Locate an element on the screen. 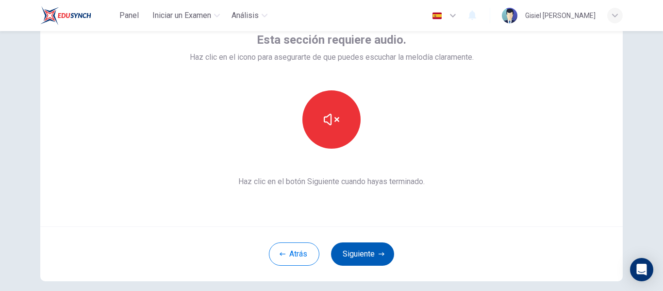  img: Profile picture is located at coordinates (510, 16).